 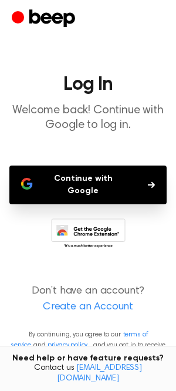 I want to click on a: privacy policy, so click(x=68, y=345).